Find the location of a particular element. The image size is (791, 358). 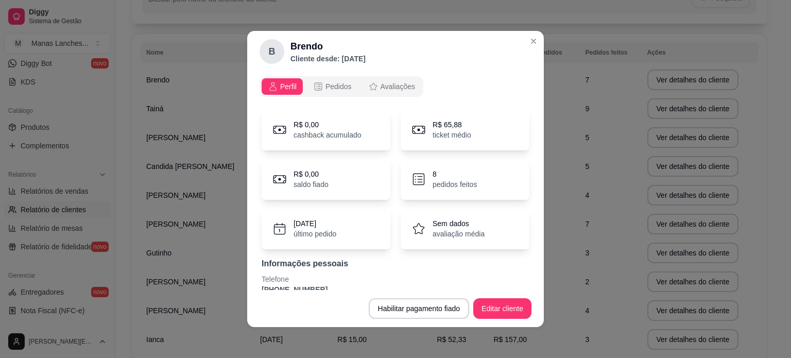

p: cashback acumulado is located at coordinates (328, 135).